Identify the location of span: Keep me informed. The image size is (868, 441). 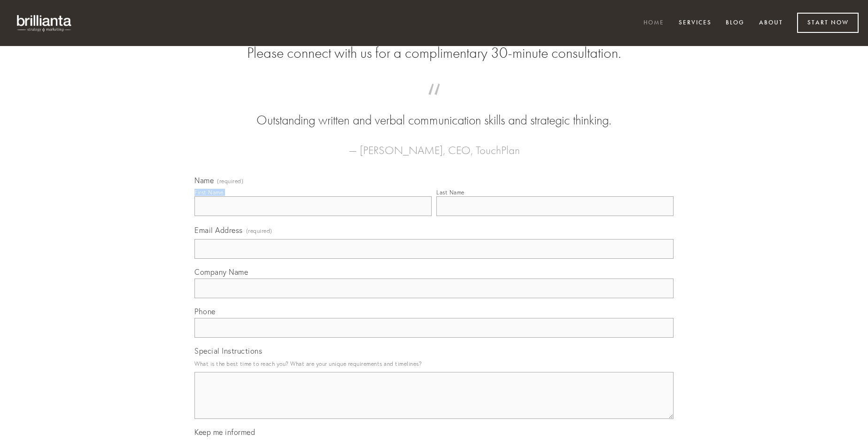
(225, 433).